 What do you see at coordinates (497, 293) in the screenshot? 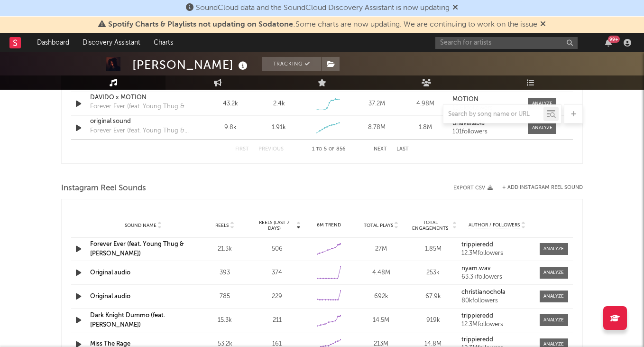
I see `a: christianochola` at bounding box center [497, 293].